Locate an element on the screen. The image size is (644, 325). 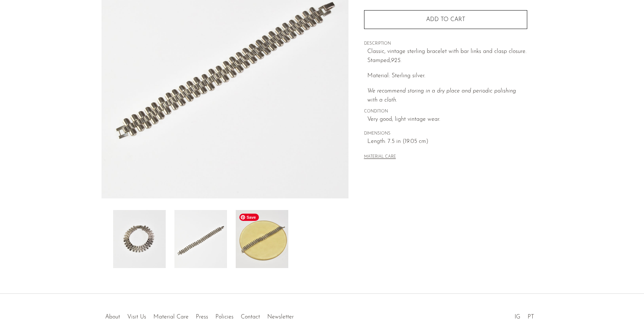
ul: Quick links is located at coordinates (200, 315).